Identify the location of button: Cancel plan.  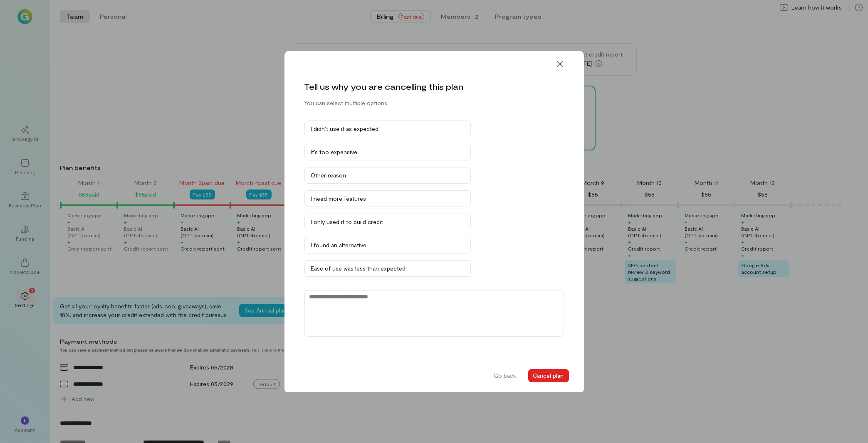
(549, 376).